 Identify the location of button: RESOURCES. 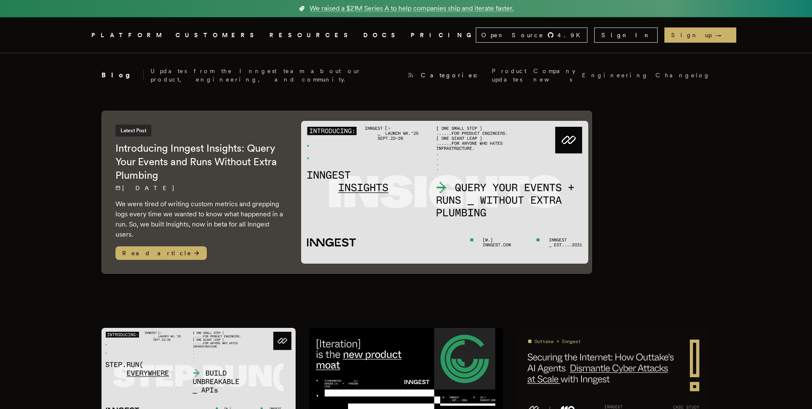
(311, 35).